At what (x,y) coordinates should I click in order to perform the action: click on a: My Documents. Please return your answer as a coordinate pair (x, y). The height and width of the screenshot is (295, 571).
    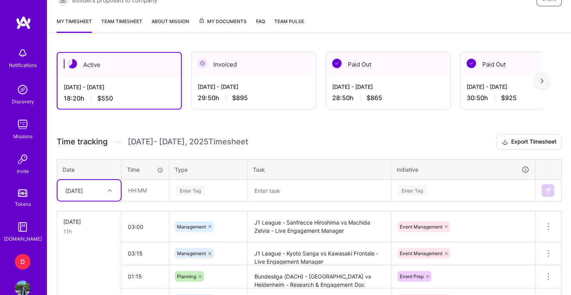
    Looking at the image, I should click on (222, 25).